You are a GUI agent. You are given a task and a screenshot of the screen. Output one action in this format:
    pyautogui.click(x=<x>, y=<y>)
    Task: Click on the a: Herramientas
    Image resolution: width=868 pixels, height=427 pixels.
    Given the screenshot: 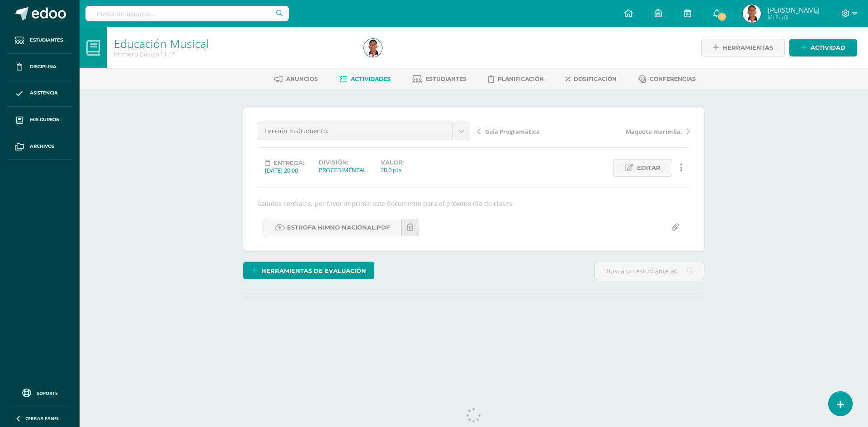 What is the action you would take?
    pyautogui.click(x=742, y=48)
    